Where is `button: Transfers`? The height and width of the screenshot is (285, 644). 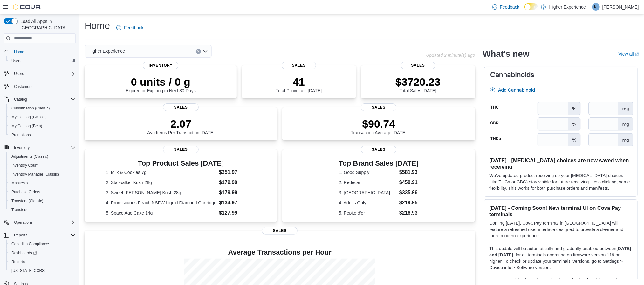 button: Transfers is located at coordinates (42, 210).